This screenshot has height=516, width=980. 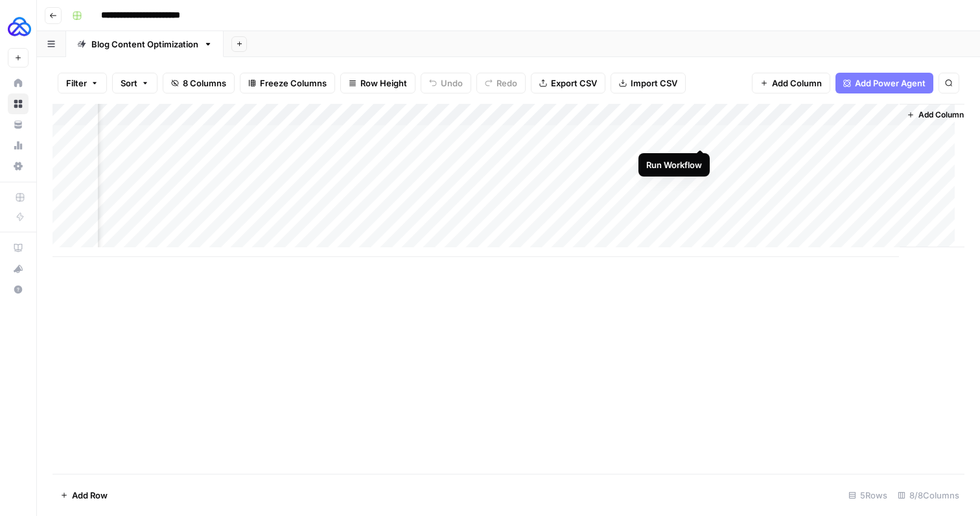 What do you see at coordinates (928, 495) in the screenshot?
I see `div: 8/8 Columns` at bounding box center [928, 495].